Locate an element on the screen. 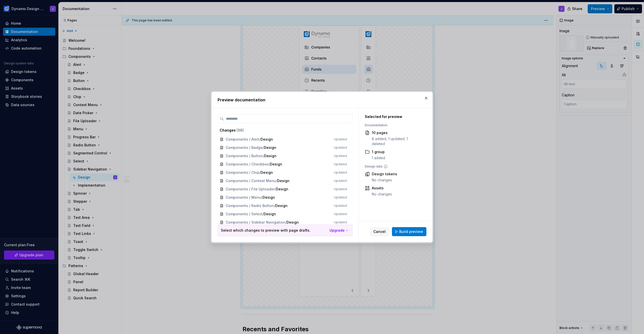  button: Cancel is located at coordinates (379, 231).